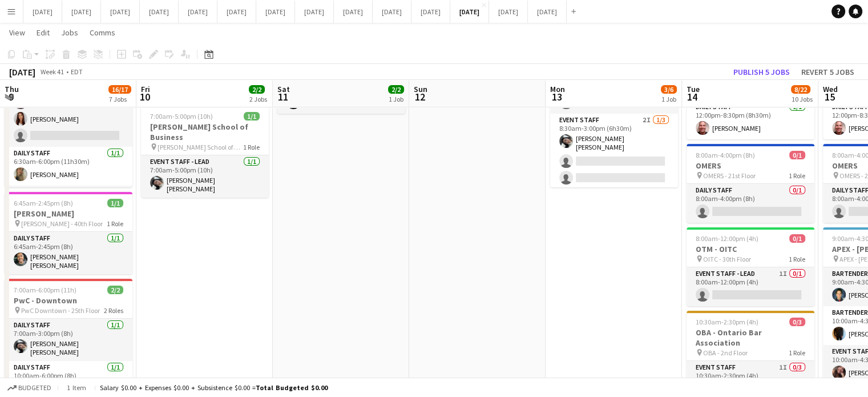 The image size is (868, 397). What do you see at coordinates (292, 387) in the screenshot?
I see `span: Total Budgeted $0.00` at bounding box center [292, 387].